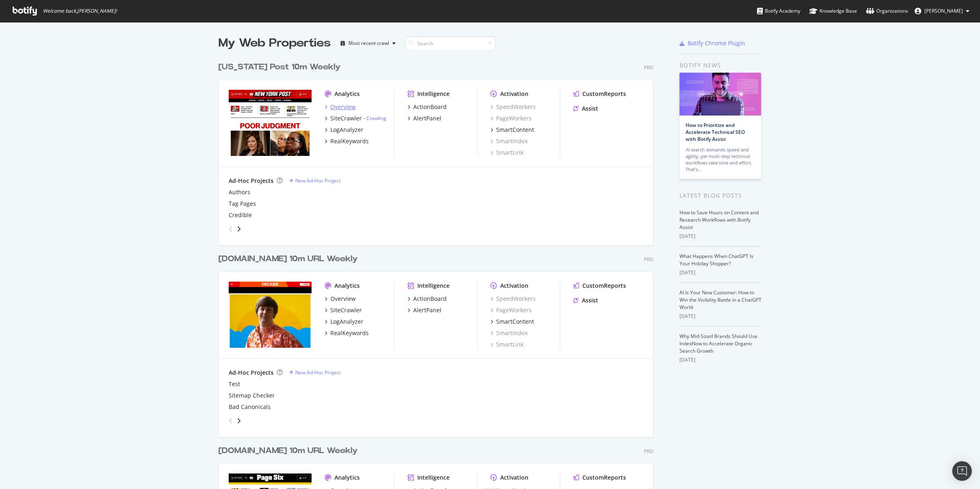 This screenshot has height=489, width=980. Describe the element at coordinates (720, 159) in the screenshot. I see `div: AI search demands speed and agility, yet multi-step technical workflows take time and effort. Tha...` at that location.